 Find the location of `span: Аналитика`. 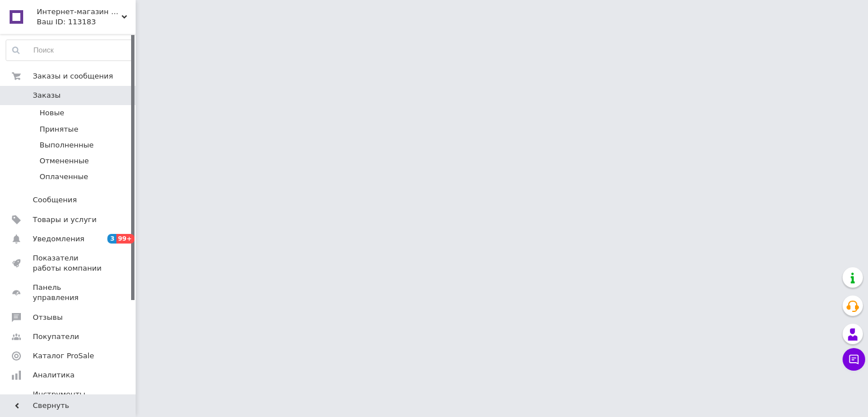

span: Аналитика is located at coordinates (54, 375).